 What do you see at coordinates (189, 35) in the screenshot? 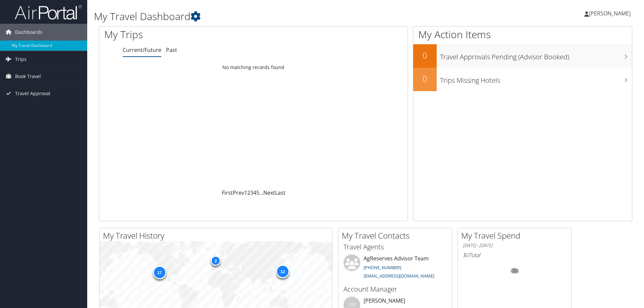
I see `h1: My Trips` at bounding box center [189, 35].